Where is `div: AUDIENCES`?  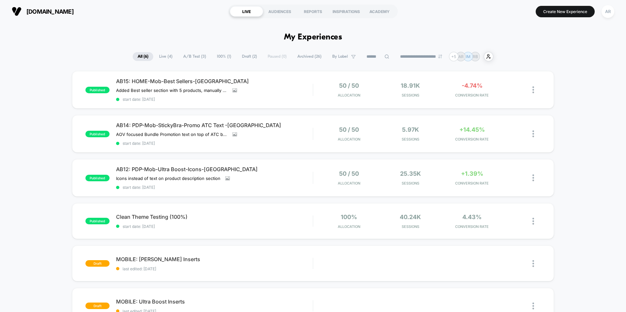
div: AUDIENCES is located at coordinates (280, 11).